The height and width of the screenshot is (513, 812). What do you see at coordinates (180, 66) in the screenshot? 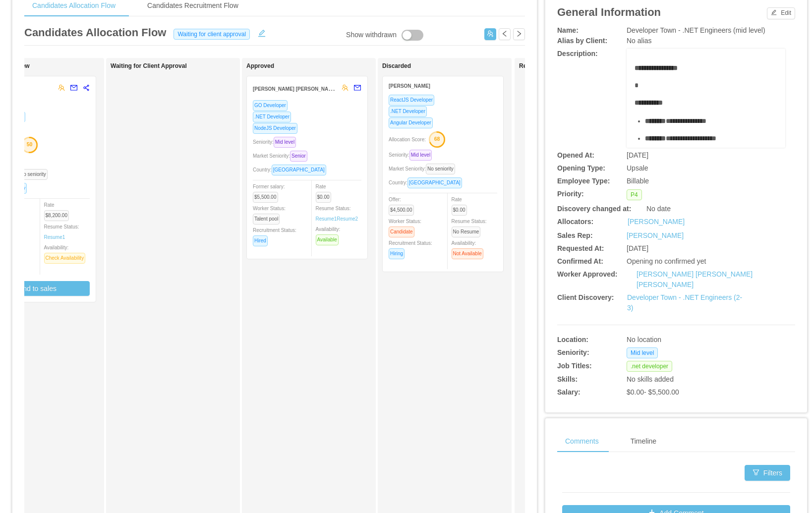
I see `h1: Waiting for Client Approval` at bounding box center [180, 66].